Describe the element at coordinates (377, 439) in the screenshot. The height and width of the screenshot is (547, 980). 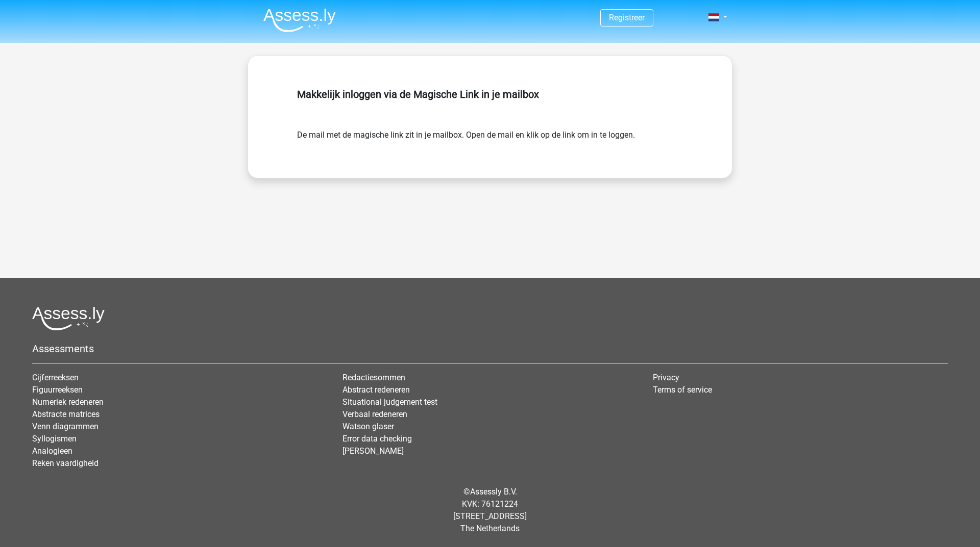
I see `a: Error data checking` at that location.